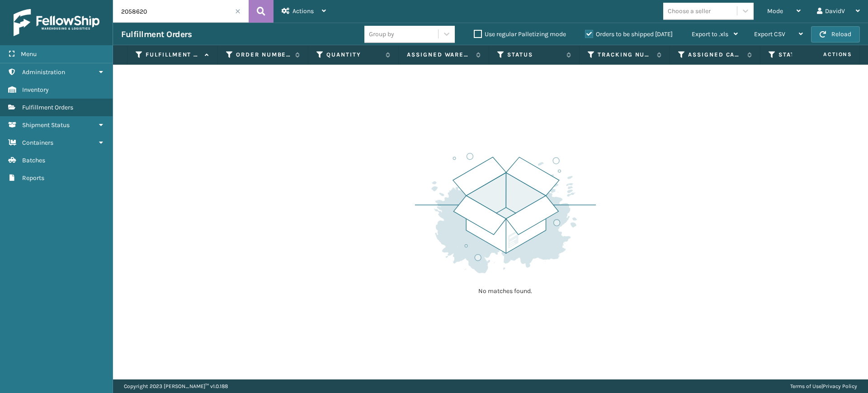 This screenshot has height=393, width=868. Describe the element at coordinates (36, 90) in the screenshot. I see `span: Inventory` at that location.